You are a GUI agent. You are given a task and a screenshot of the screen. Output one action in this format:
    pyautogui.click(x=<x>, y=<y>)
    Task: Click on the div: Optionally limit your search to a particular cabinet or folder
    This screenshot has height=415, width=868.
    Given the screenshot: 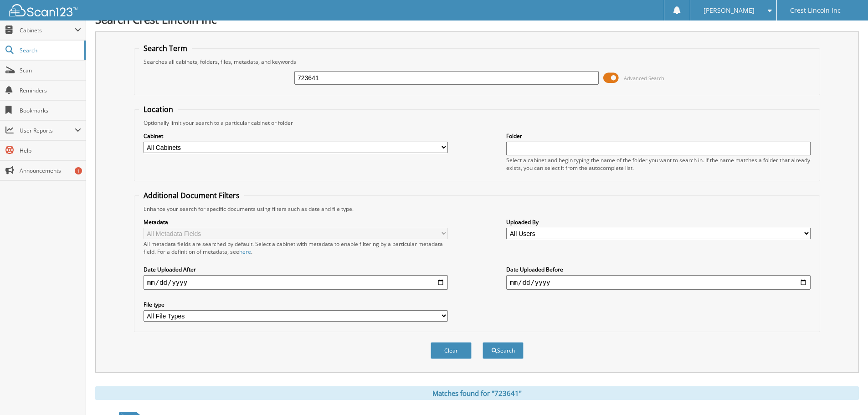 What is the action you would take?
    pyautogui.click(x=477, y=123)
    